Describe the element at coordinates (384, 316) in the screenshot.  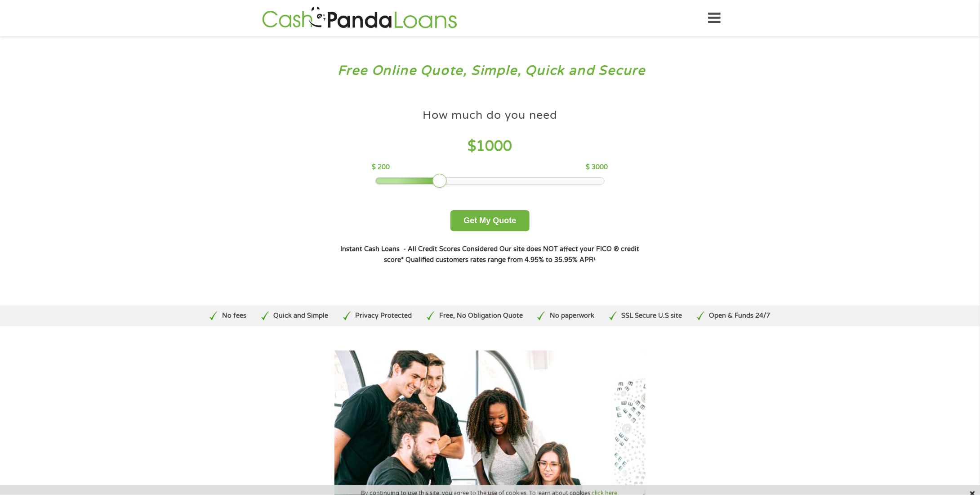
I see `p: Privacy Protected` at that location.